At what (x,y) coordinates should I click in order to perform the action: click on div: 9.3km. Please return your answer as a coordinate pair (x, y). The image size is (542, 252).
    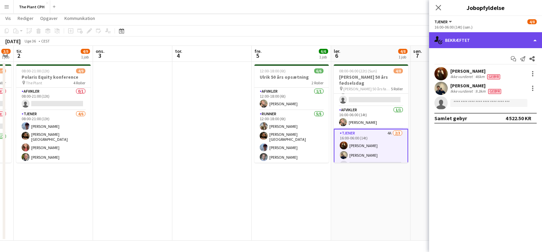
    Looking at the image, I should click on (480, 91).